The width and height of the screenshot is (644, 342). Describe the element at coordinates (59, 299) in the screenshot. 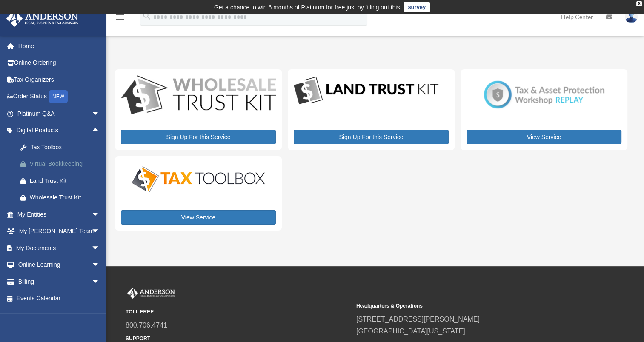

I see `a: Events Calendar` at that location.